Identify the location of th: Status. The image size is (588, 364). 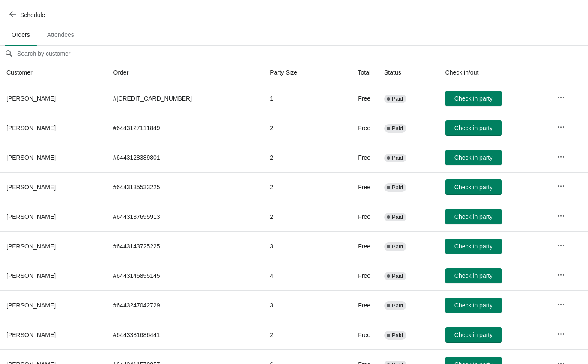
(408, 72).